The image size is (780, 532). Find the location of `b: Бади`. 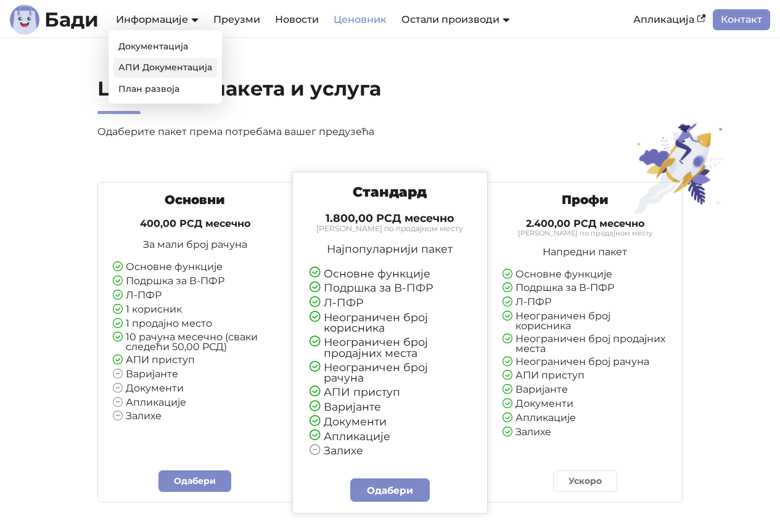

b: Бади is located at coordinates (71, 20).